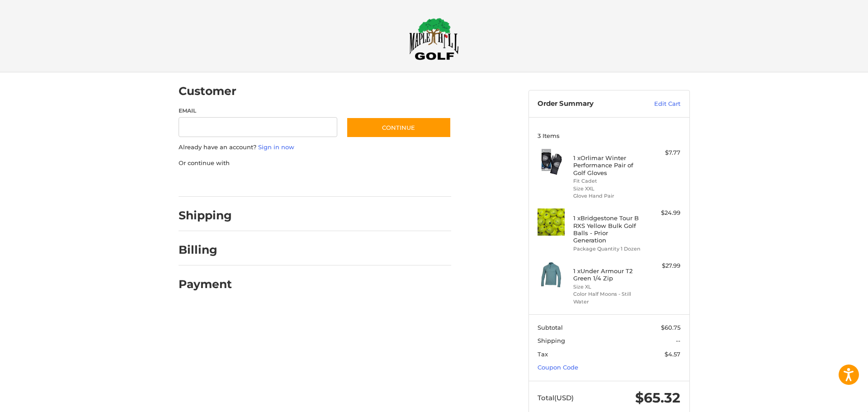 Image resolution: width=868 pixels, height=412 pixels. Describe the element at coordinates (608, 196) in the screenshot. I see `li: Glove Hand Pair` at that location.